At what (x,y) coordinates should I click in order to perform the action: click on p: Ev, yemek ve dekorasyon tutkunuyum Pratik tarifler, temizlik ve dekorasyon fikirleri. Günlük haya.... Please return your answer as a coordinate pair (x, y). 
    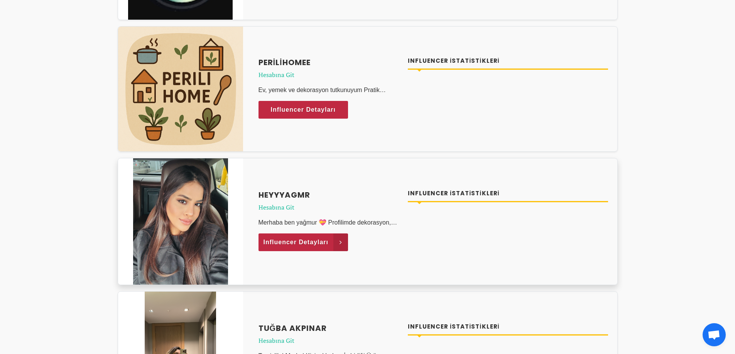
    Looking at the image, I should click on (329, 90).